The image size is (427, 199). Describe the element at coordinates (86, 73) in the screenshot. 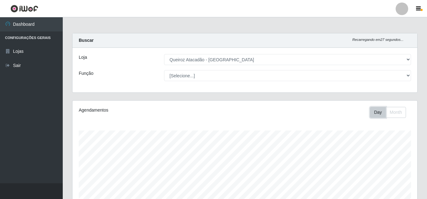

I see `label: Função` at that location.